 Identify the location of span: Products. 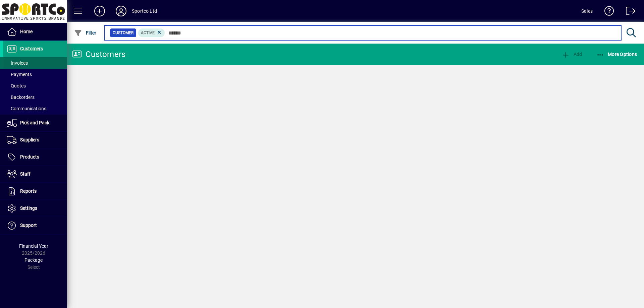
(30, 157).